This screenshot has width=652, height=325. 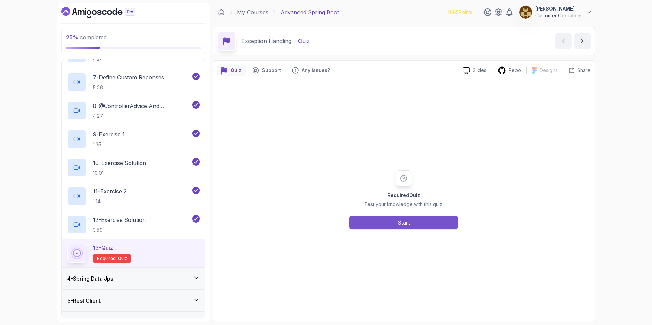 I want to click on p: 5:06, so click(x=128, y=88).